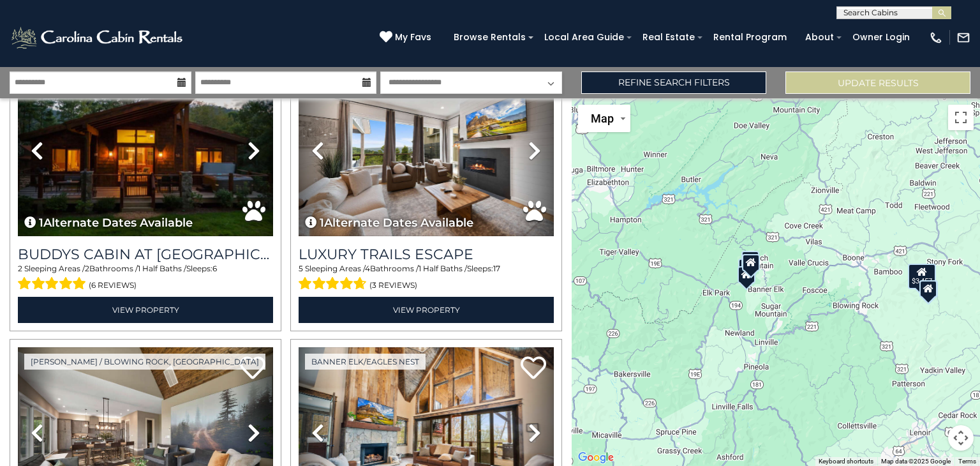  I want to click on a: Banner Elk/Eagles Nest, so click(365, 361).